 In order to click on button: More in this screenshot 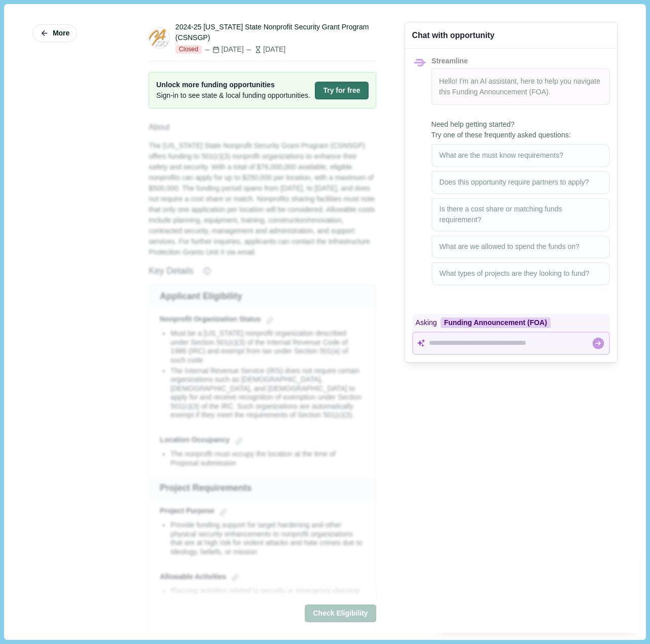, I will do `click(54, 33)`.